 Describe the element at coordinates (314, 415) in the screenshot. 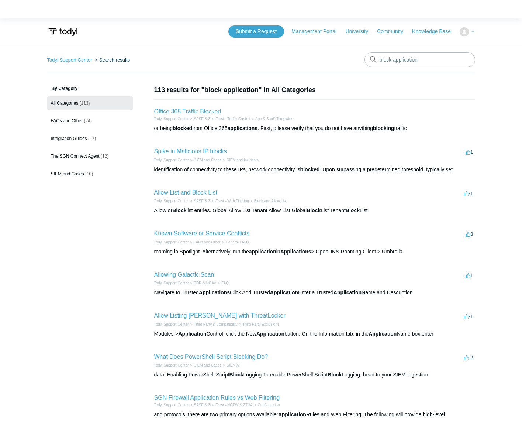

I see `div: and protocols, there are two primary options available: Rules and Web Filtering. The following wi...` at that location.